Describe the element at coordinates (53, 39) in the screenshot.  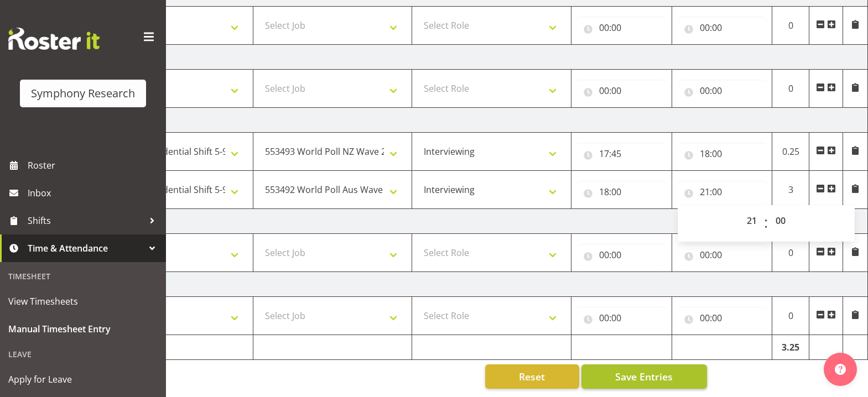
I see `img: Rosterit website logo` at that location.